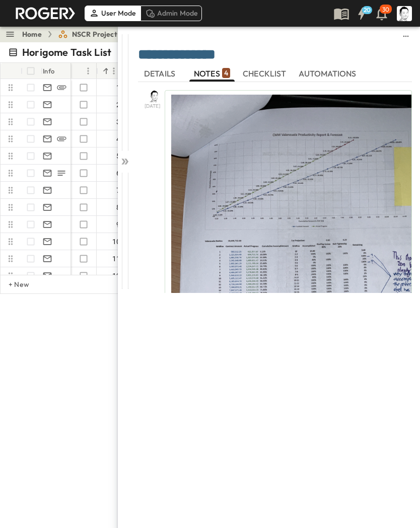  What do you see at coordinates (212, 74) in the screenshot?
I see `span: NOTES` at bounding box center [212, 74].